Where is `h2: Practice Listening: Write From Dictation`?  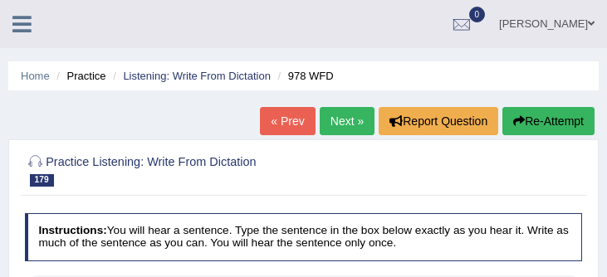
h2: Practice Listening: Write From Dictation is located at coordinates (198, 169).